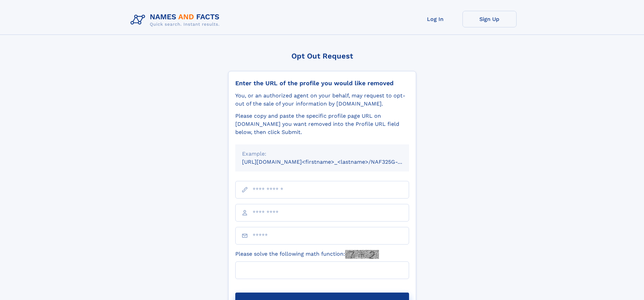 The width and height of the screenshot is (644, 300). Describe the element at coordinates (322, 83) in the screenshot. I see `div: Enter the URL of the profile you would like removed` at that location.